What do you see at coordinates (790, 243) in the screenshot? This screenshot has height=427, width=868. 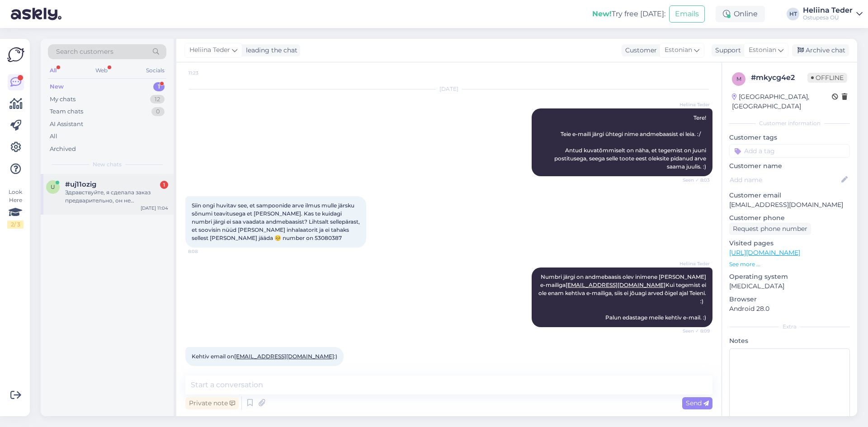 I see `p: Visited pages` at bounding box center [790, 243].